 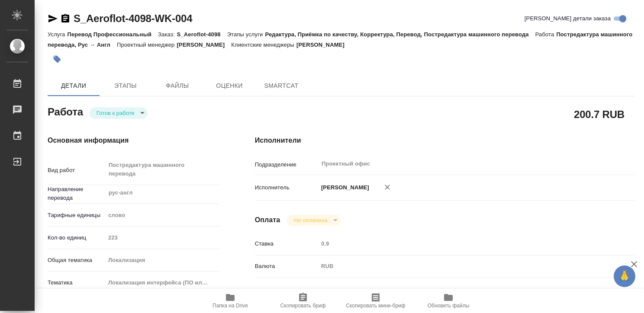 I want to click on p: Валюта, so click(x=286, y=266).